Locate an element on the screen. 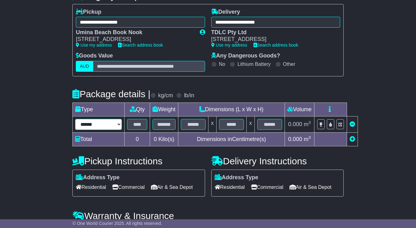 This screenshot has width=416, height=228. label: No is located at coordinates (222, 64).